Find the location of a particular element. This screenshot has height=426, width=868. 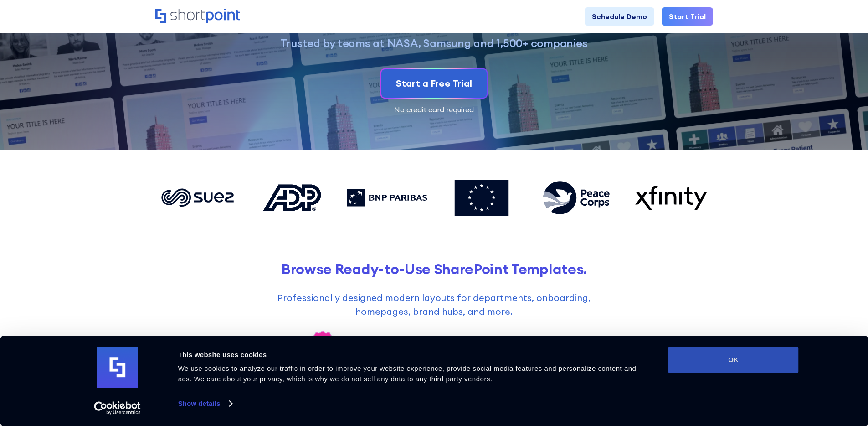

a: Schedule Demo is located at coordinates (619, 16).